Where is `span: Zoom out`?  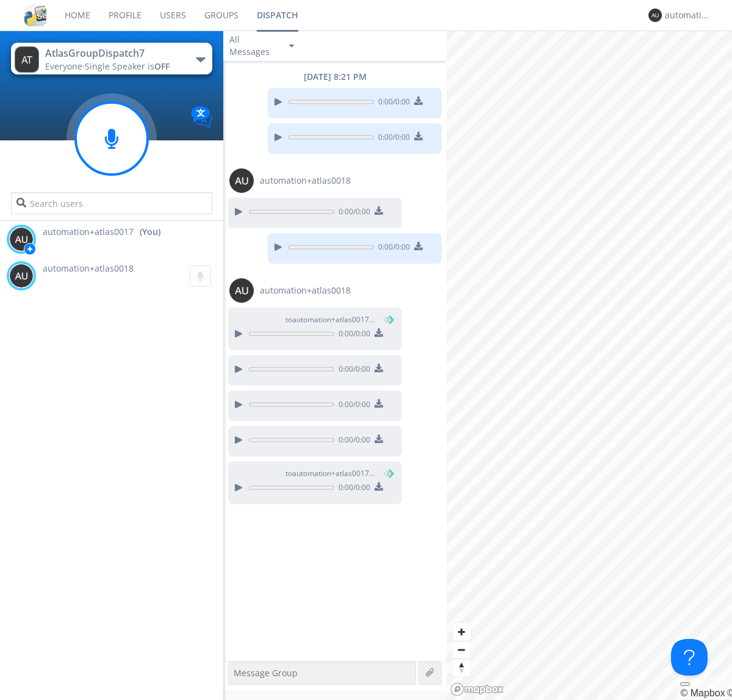
span: Zoom out is located at coordinates (462, 650).